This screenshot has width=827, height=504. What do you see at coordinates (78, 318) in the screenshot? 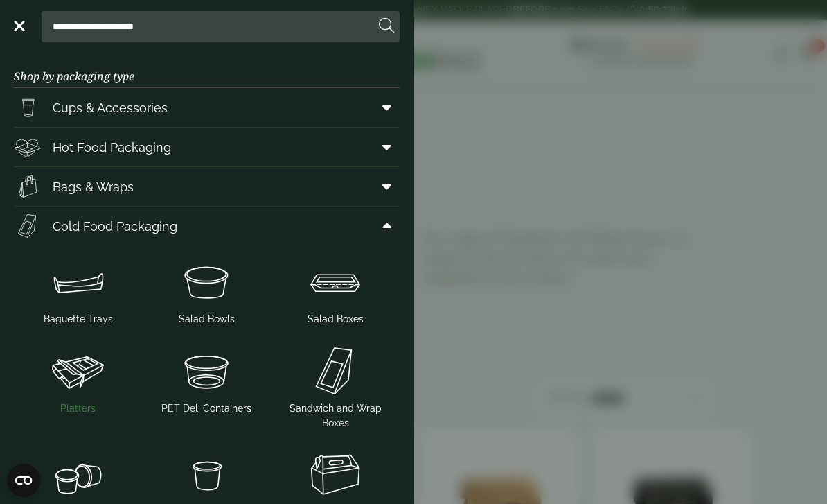
I see `span: Baguette Trays` at bounding box center [78, 318].